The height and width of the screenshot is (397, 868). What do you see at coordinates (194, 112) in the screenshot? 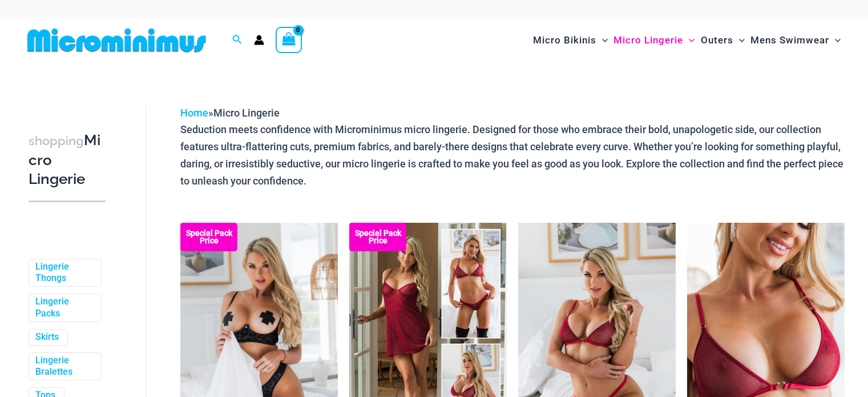
I see `a: Home` at bounding box center [194, 112].